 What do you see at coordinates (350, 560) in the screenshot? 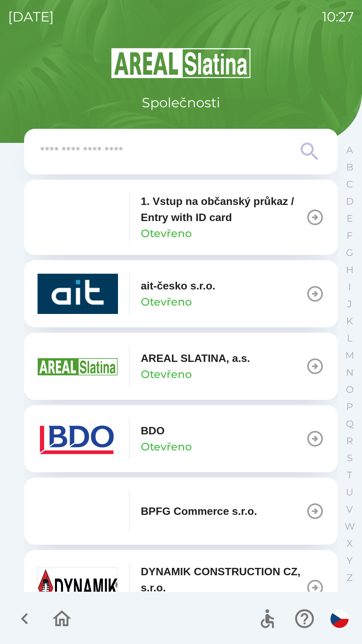
I see `button: Y` at bounding box center [350, 560].